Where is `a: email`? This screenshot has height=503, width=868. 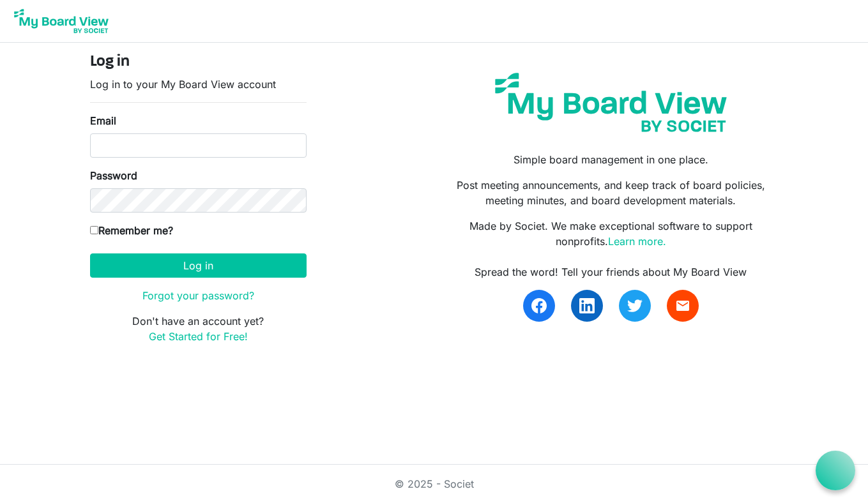
a: email is located at coordinates (683, 306).